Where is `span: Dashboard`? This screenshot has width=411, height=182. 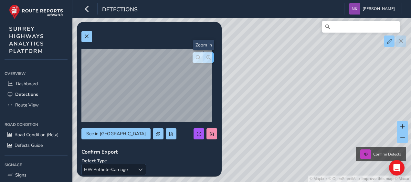 span: Dashboard is located at coordinates (27, 84).